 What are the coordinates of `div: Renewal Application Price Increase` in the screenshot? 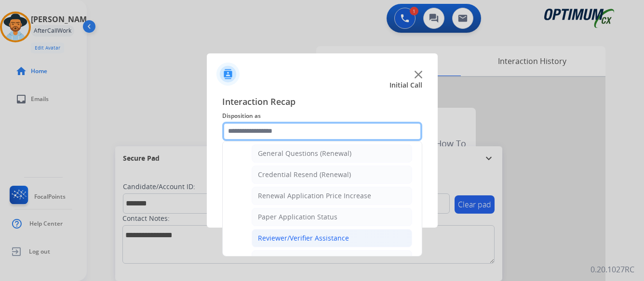 It's located at (314, 196).